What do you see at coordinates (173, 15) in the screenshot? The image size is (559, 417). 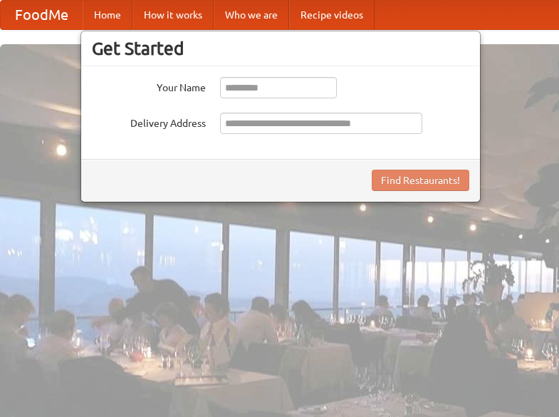 I see `a: How it works` at bounding box center [173, 15].